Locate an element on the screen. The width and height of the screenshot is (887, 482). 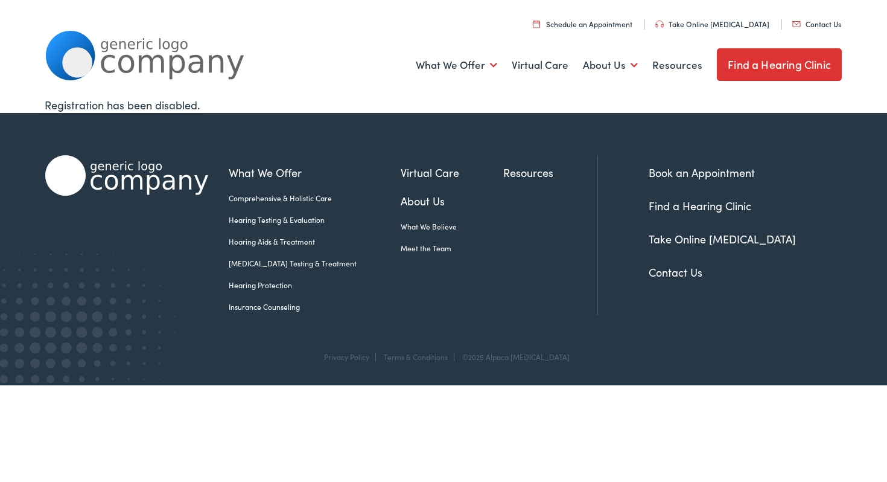
a: What We Believe is located at coordinates (452, 226).